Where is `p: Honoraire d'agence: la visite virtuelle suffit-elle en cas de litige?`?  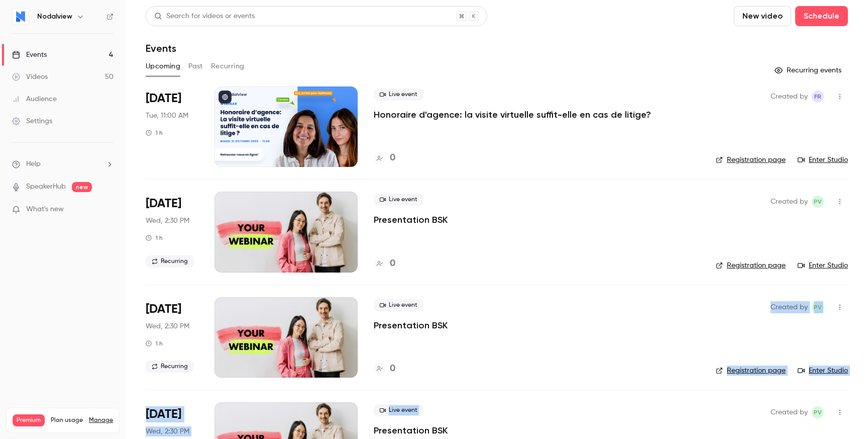 p: Honoraire d'agence: la visite virtuelle suffit-elle en cas de litige? is located at coordinates (512, 115).